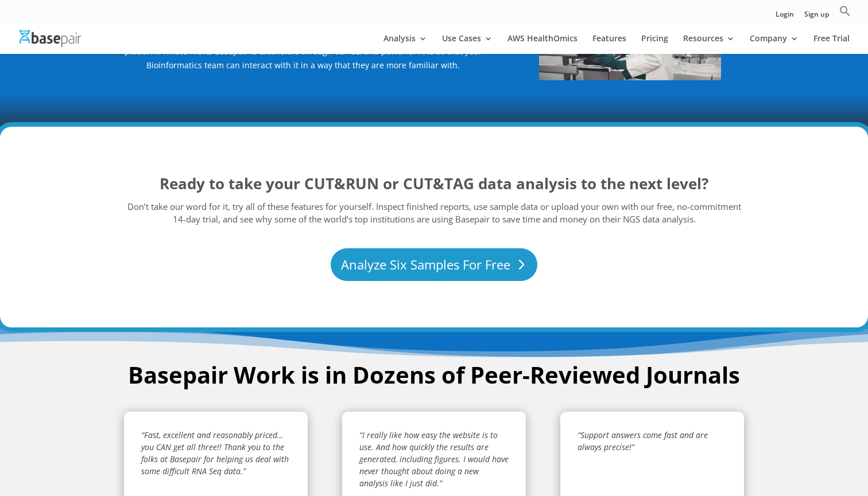 The image size is (868, 496). What do you see at coordinates (655, 45) in the screenshot?
I see `a: Pricing` at bounding box center [655, 45].